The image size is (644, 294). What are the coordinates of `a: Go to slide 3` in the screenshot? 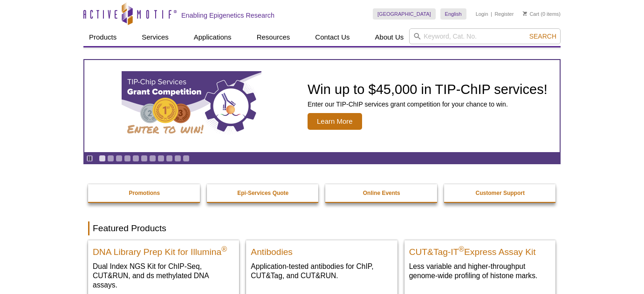 It's located at (119, 159).